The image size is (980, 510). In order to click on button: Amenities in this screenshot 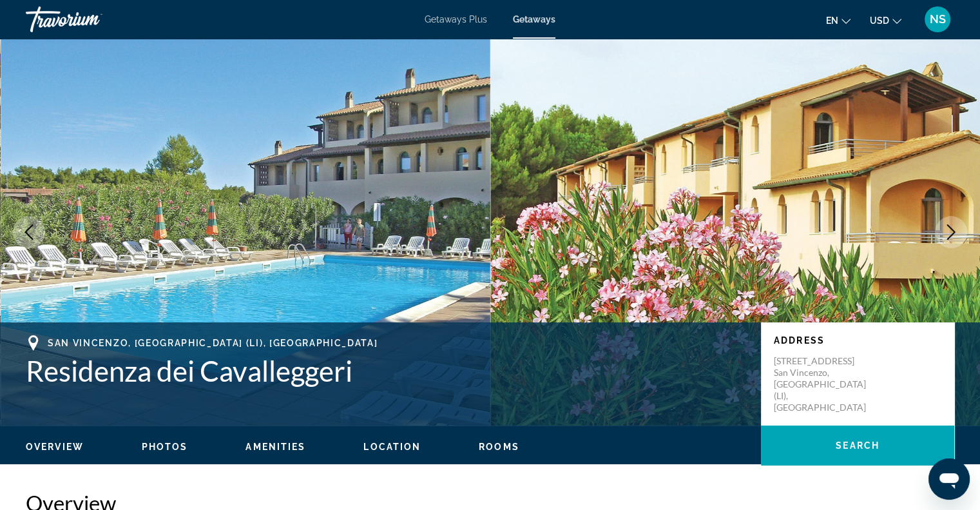, I will do `click(275, 446)`.